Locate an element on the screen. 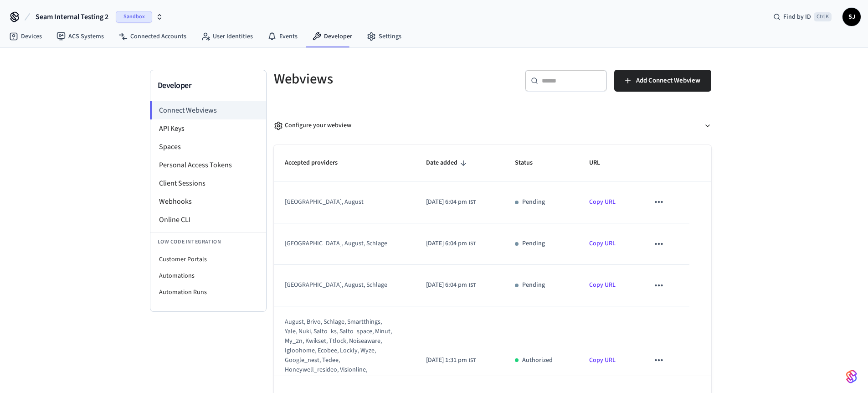 This screenshot has height=393, width=868. li: Automation Runs is located at coordinates (208, 292).